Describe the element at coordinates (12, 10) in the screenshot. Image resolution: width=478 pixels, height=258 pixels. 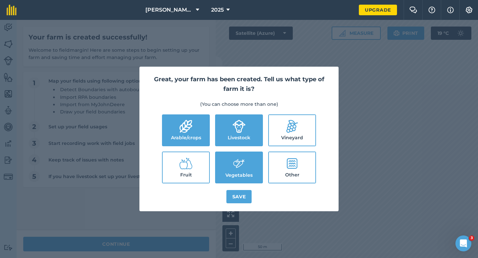
I see `img: fieldmargin Logo` at that location.